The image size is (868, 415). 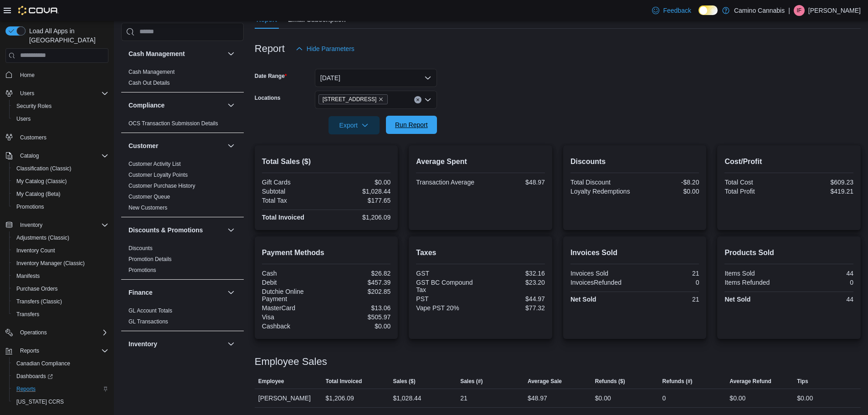 What do you see at coordinates (61, 169) in the screenshot?
I see `button: Classification (Classic)` at bounding box center [61, 169].